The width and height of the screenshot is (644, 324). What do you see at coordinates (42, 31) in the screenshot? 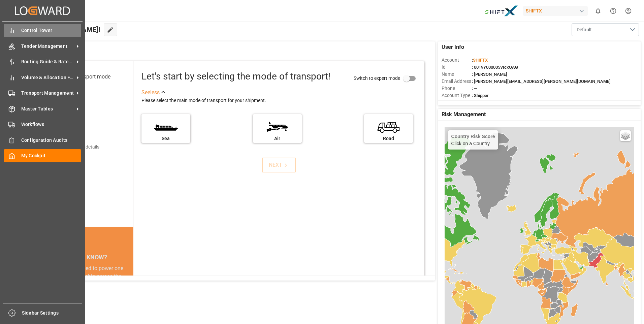
I see `a: Control Tower` at bounding box center [42, 31].